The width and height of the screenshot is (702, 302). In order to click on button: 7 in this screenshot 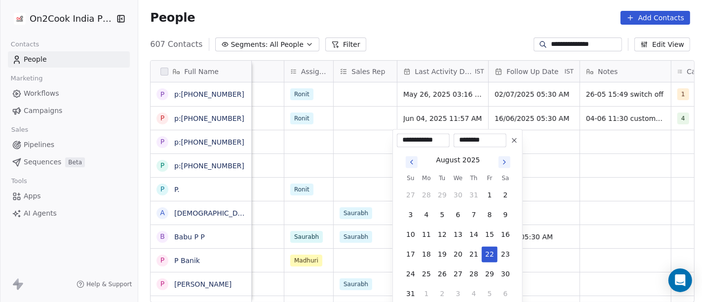, I will do `click(474, 215)`.